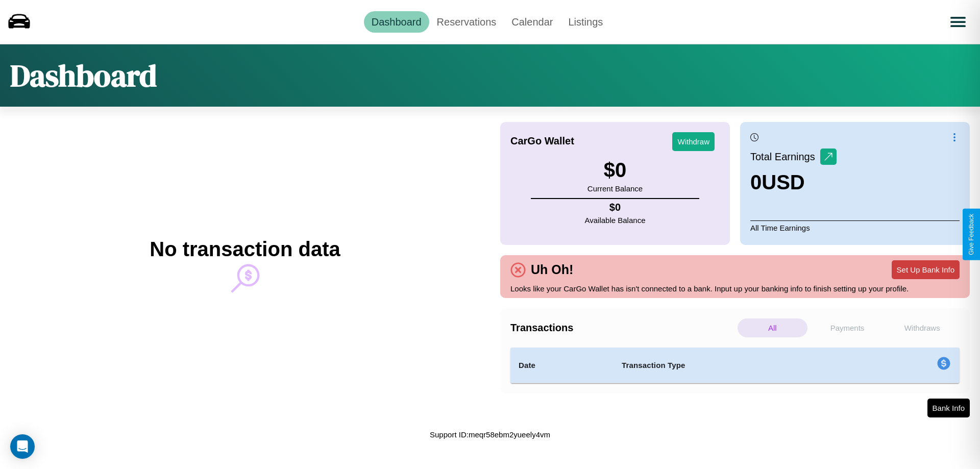 This screenshot has width=980, height=469. I want to click on button: Open menu, so click(958, 22).